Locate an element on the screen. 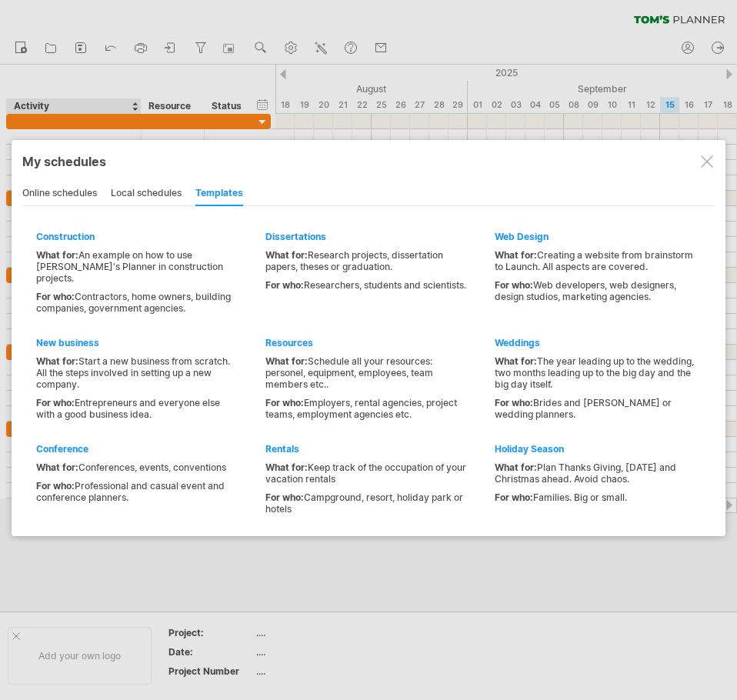 The height and width of the screenshot is (700, 737). div: local schedules is located at coordinates (146, 194).